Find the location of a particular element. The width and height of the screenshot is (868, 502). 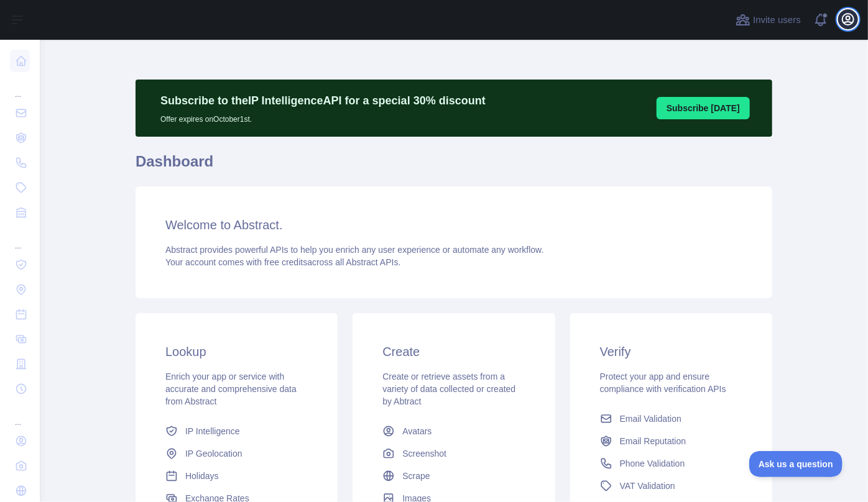

span: Invite users is located at coordinates (777, 20).